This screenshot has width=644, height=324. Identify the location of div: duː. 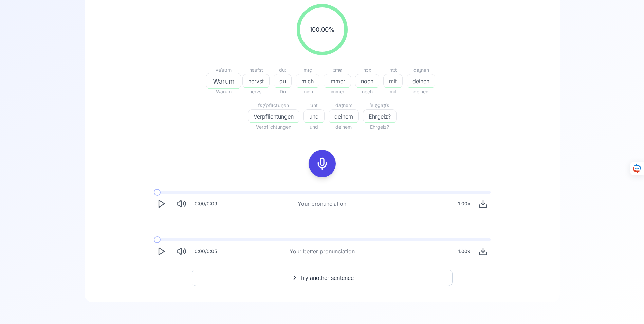
(282, 70).